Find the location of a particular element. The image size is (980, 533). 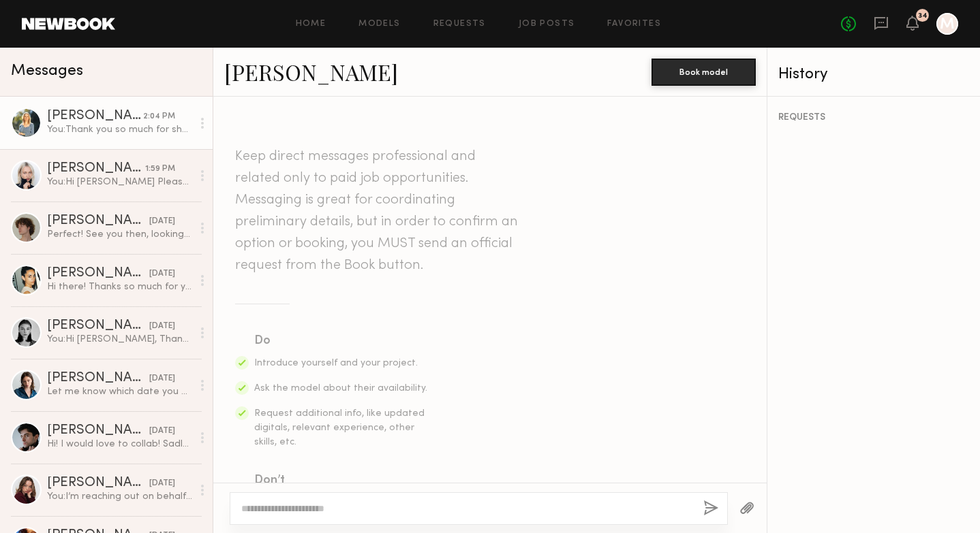

a: Job Posts is located at coordinates (547, 24).